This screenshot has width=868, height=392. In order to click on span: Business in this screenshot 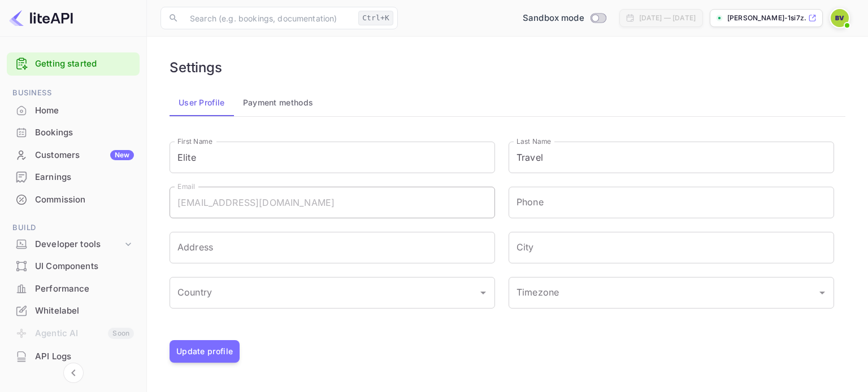, I will do `click(73, 93)`.